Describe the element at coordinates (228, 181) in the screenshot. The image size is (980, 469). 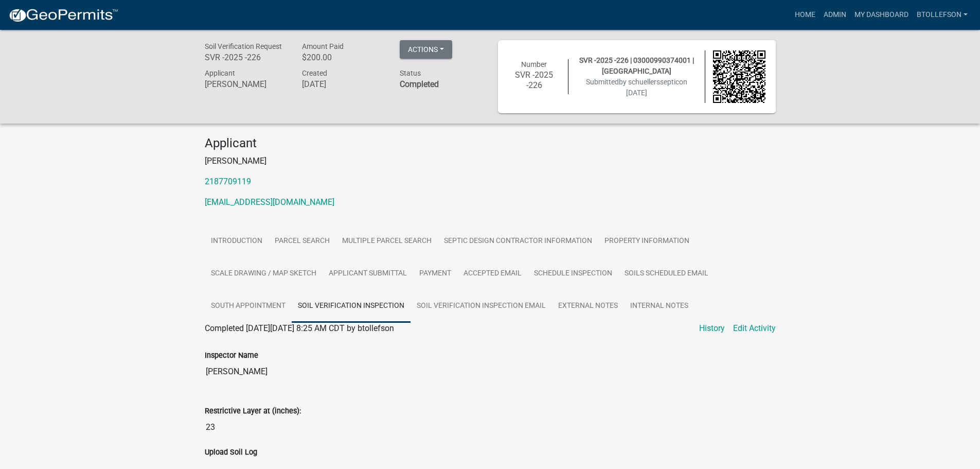
I see `a: 2187709119` at that location.